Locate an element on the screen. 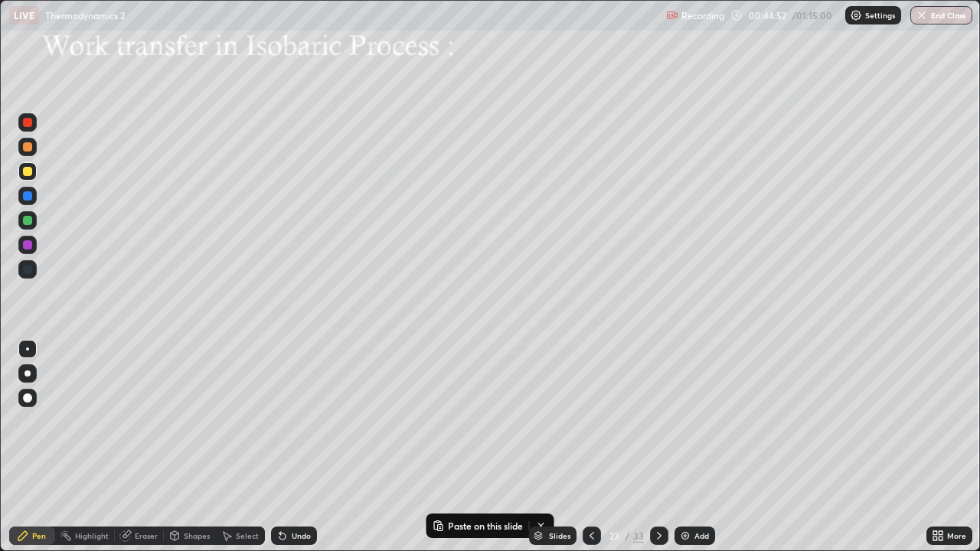 The height and width of the screenshot is (551, 980). div: Slides is located at coordinates (560, 536).